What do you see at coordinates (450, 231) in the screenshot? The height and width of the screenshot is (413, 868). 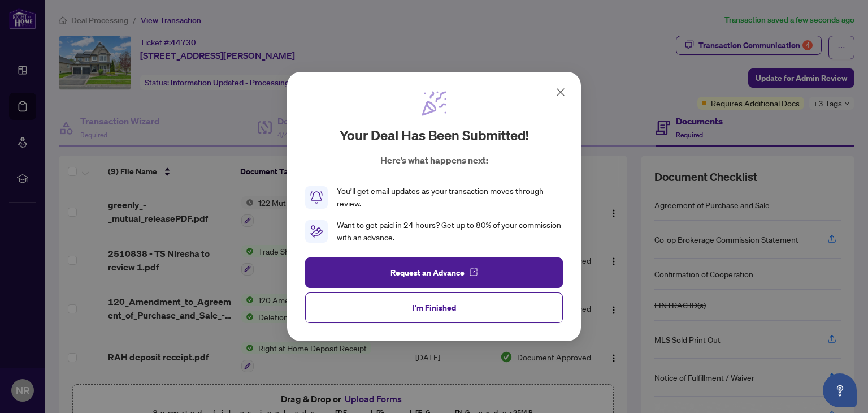 I see `div: Want to get paid in 24 hours? Get up to 80% of your commission with an advance.` at bounding box center [450, 231].